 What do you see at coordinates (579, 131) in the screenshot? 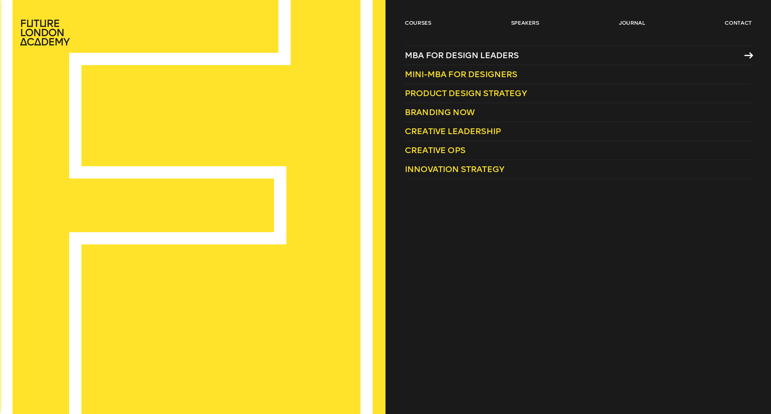
I see `a: Creative Leadership` at bounding box center [579, 131].